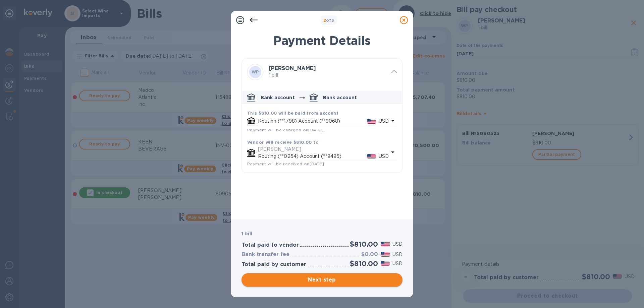 This screenshot has height=308, width=644. I want to click on h3: Total paid by customer, so click(274, 264).